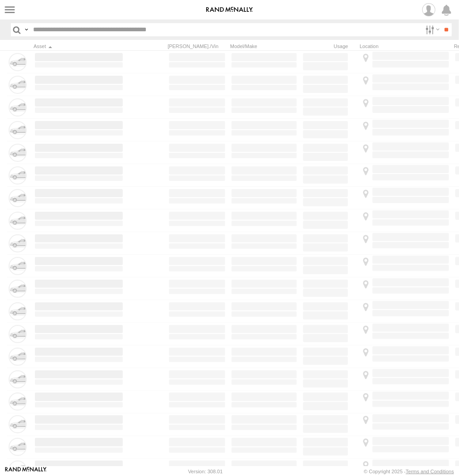  What do you see at coordinates (79, 46) in the screenshot?
I see `div: Click to Sort` at bounding box center [79, 46].